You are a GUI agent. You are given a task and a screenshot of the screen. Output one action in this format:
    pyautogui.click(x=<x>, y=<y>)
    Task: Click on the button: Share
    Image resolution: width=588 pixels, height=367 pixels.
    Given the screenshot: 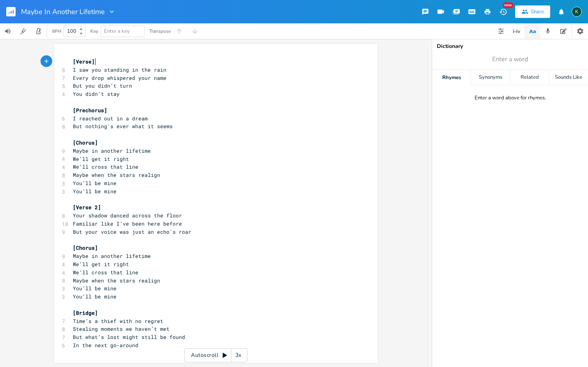 What is the action you would take?
    pyautogui.click(x=533, y=12)
    